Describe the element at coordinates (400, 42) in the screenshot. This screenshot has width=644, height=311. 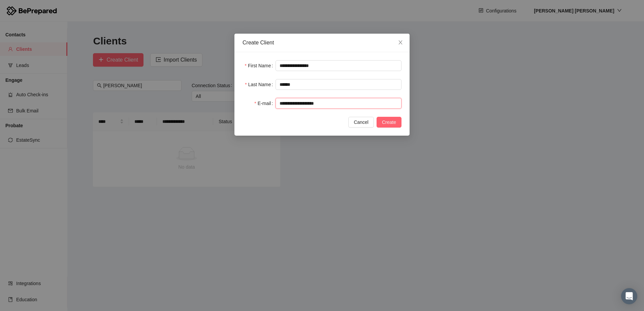
I see `span: close` at that location.